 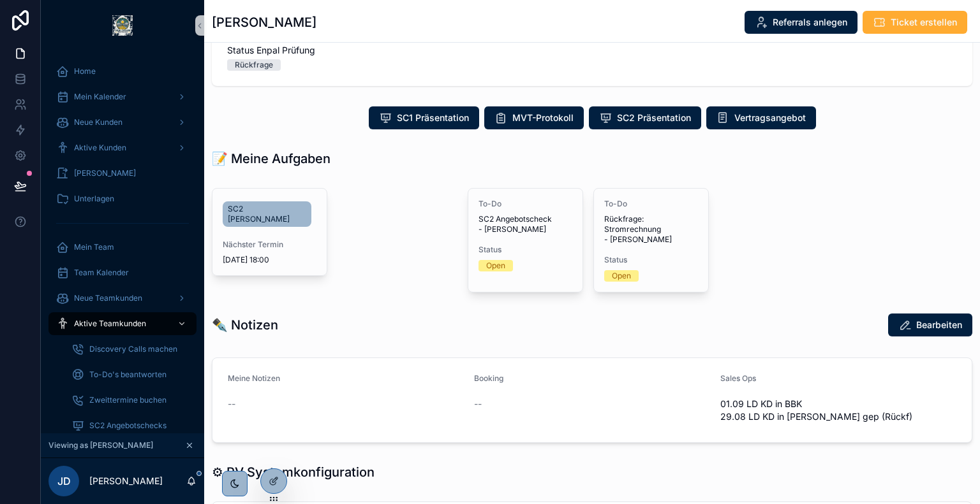 I want to click on span: JD, so click(x=64, y=481).